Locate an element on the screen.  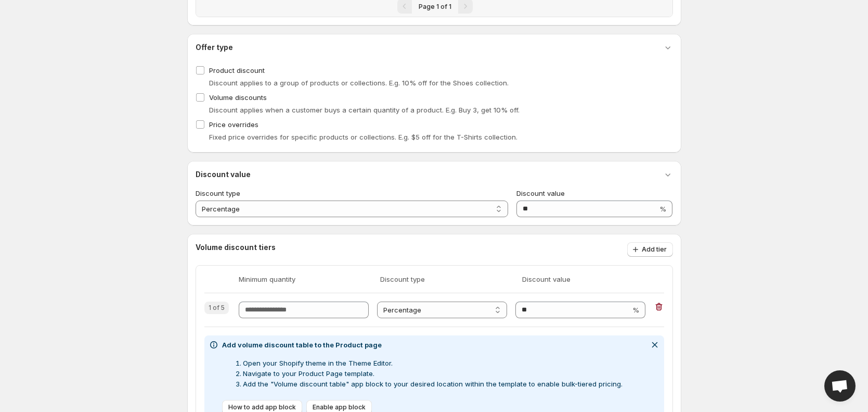
span: 1 of 5 is located at coordinates (216, 308).